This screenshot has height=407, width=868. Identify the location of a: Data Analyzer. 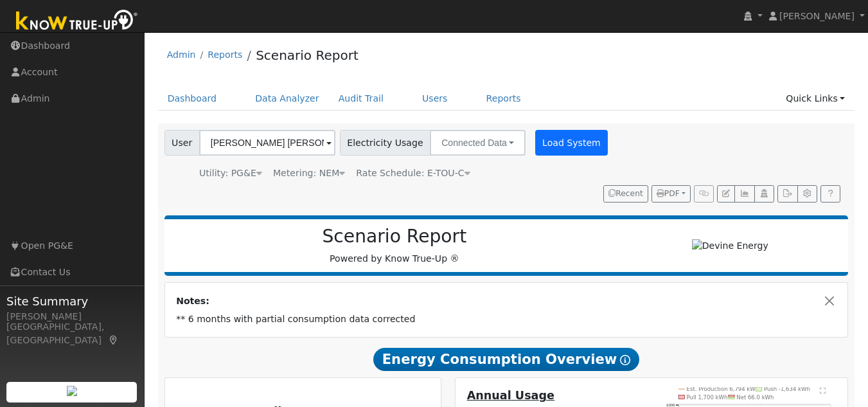
(287, 99).